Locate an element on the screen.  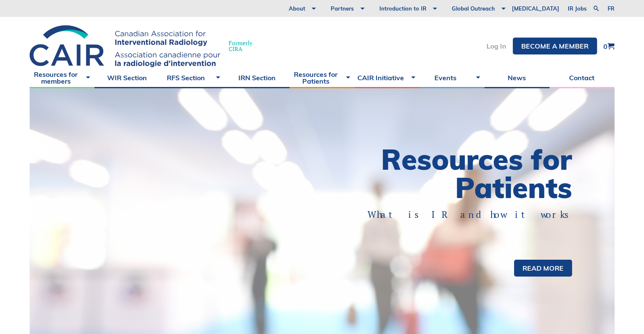
a: WIR Section is located at coordinates (126, 77).